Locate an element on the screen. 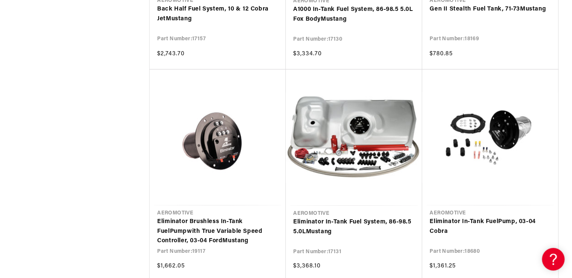  a: Eliminator Brushless In-Tank FuelPumpwith True Variable Speed Controller, 03-04 FordMustang is located at coordinates (217, 232).